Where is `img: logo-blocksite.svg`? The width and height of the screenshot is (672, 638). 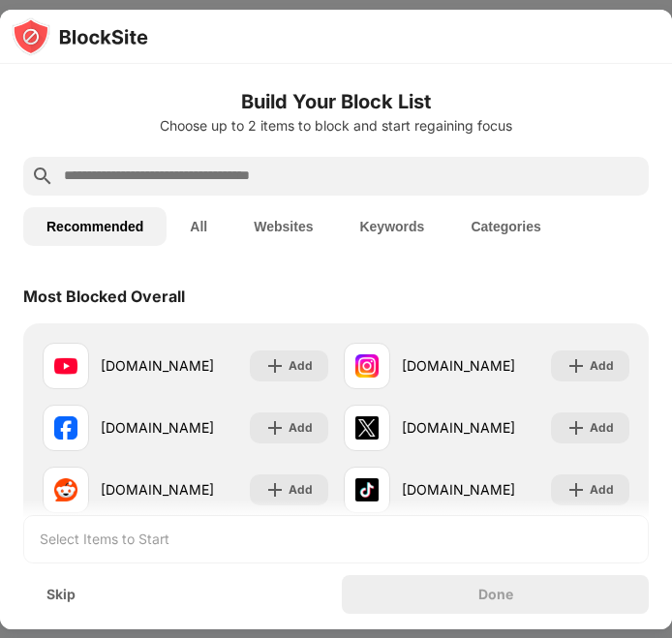
img: logo-blocksite.svg is located at coordinates (80, 36).